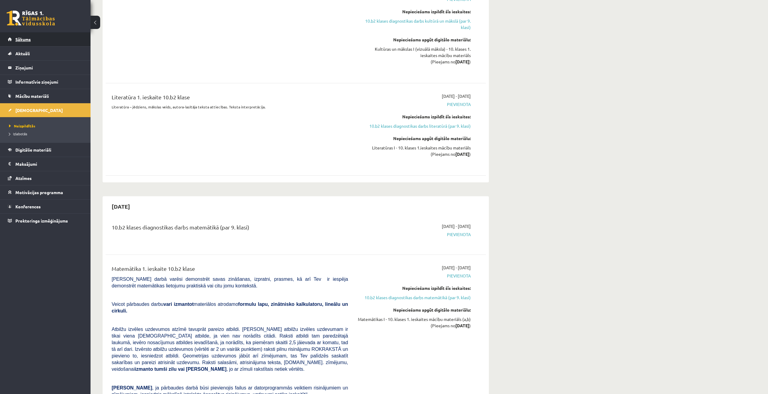 This screenshot has width=768, height=394. Describe the element at coordinates (45, 178) in the screenshot. I see `a: Atzīmes` at that location.